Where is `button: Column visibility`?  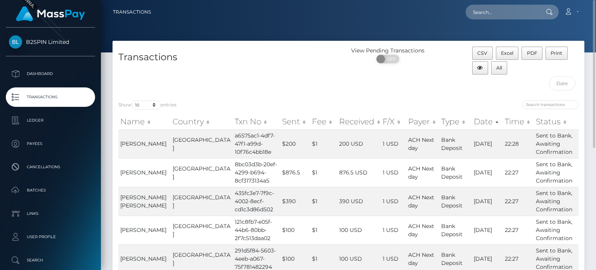
button: Column visibility is located at coordinates (480, 68).